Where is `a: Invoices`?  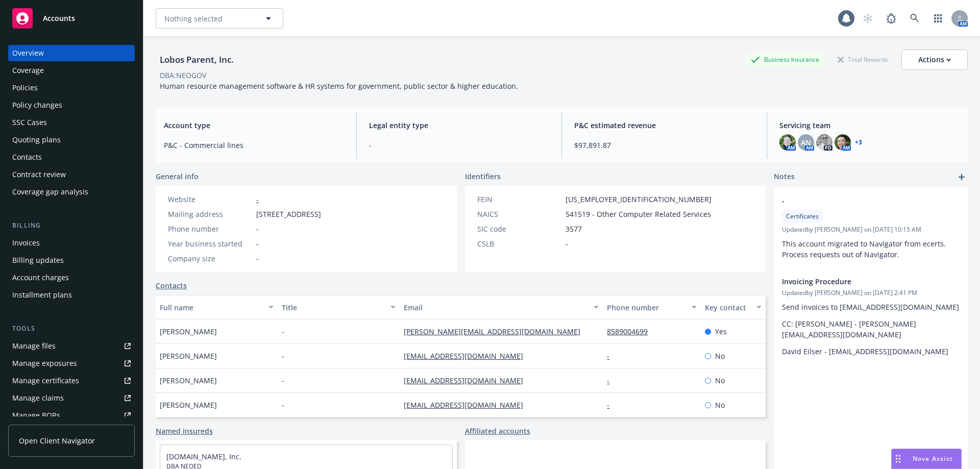
a: Invoices is located at coordinates (71, 243).